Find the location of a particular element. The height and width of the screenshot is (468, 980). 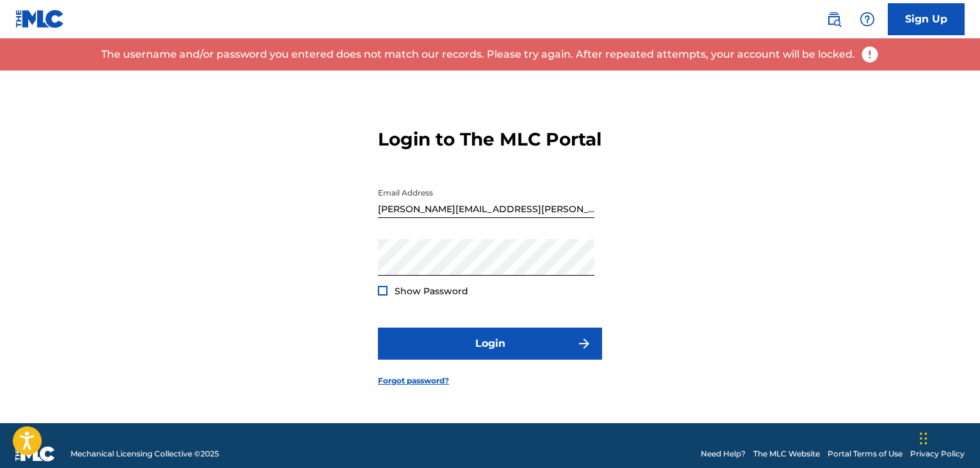

button: Login is located at coordinates (490, 344).